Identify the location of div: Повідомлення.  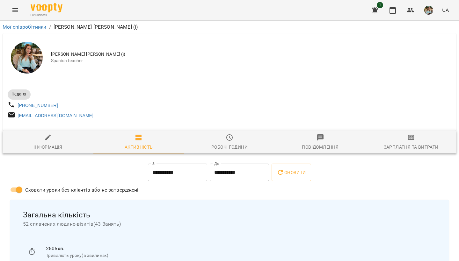
(320, 147).